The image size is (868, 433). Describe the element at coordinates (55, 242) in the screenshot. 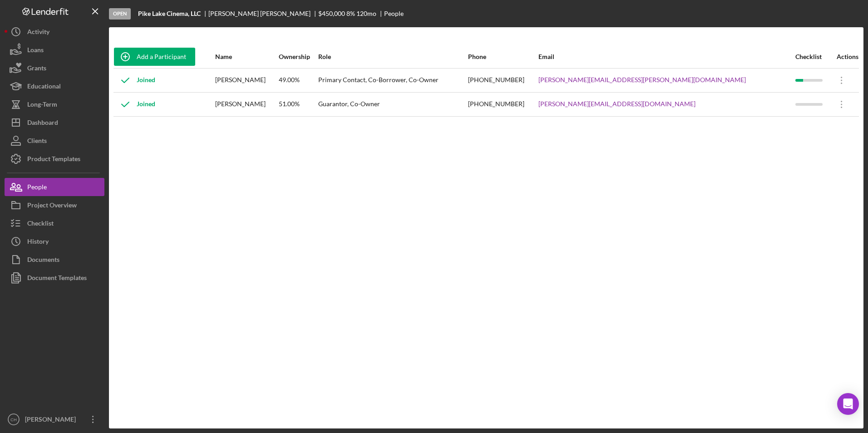

I see `a: History` at that location.